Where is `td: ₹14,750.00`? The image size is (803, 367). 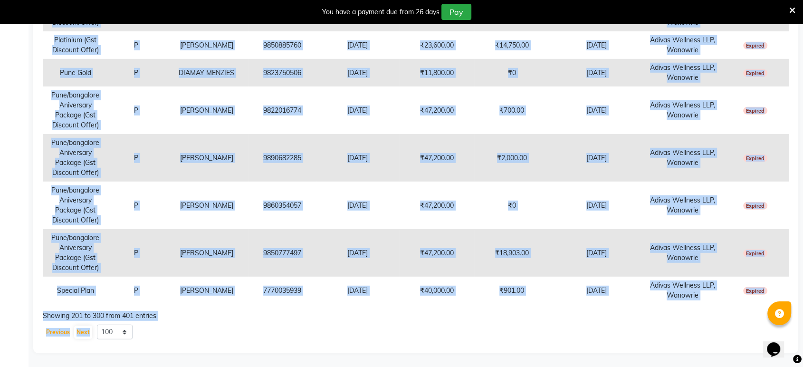
td: ₹14,750.00 is located at coordinates (512, 45).